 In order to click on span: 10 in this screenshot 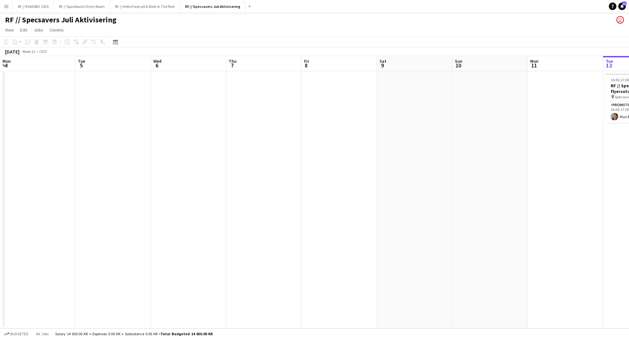, I will do `click(458, 65)`.